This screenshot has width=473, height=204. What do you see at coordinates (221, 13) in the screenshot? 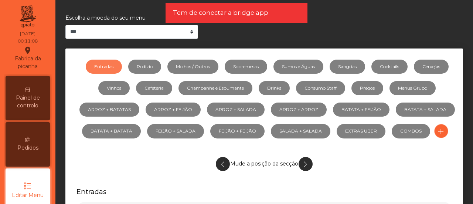
I see `span: Tem de conectar a bridge app` at bounding box center [221, 13].